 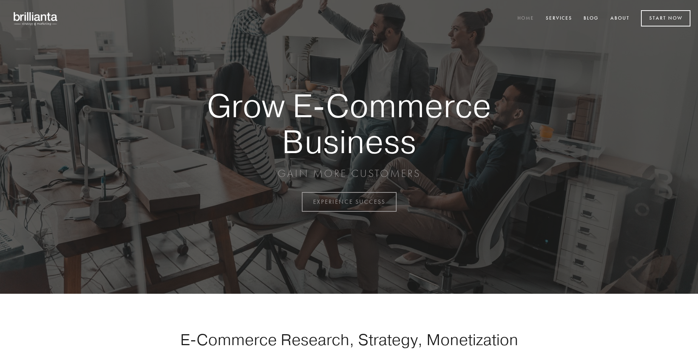 What do you see at coordinates (36, 19) in the screenshot?
I see `img: brillianta - research, strategy, marketing` at bounding box center [36, 19].